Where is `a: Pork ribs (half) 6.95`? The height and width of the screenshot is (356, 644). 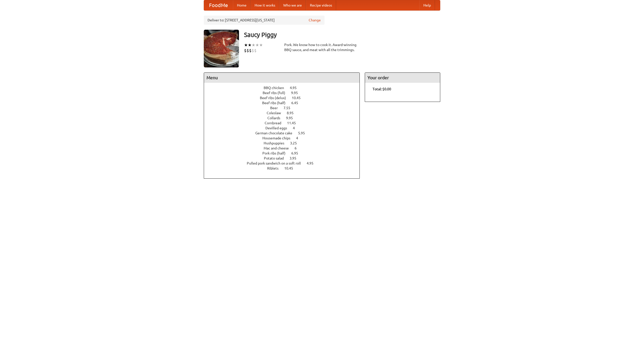
a: Pork ribs (half) 6.95 is located at coordinates (285, 153).